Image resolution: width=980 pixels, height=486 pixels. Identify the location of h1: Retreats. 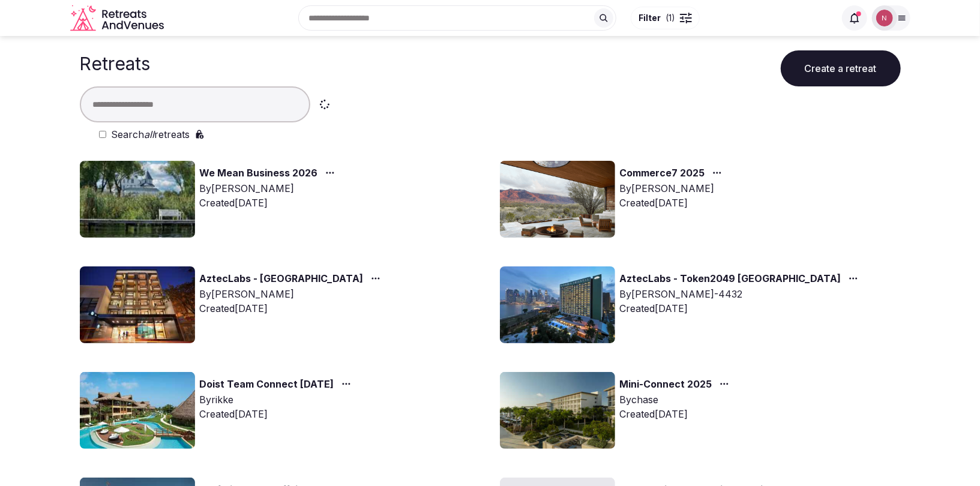
(115, 63).